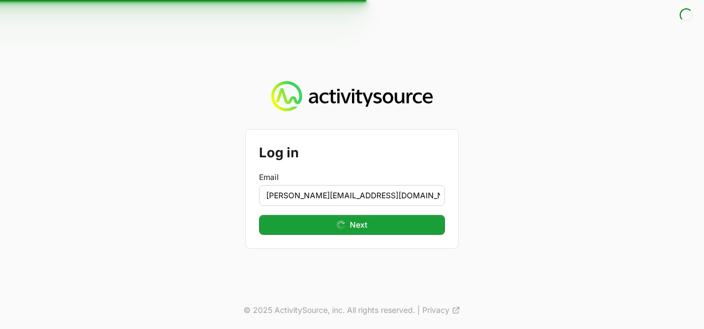  I want to click on h2: Log in, so click(352, 153).